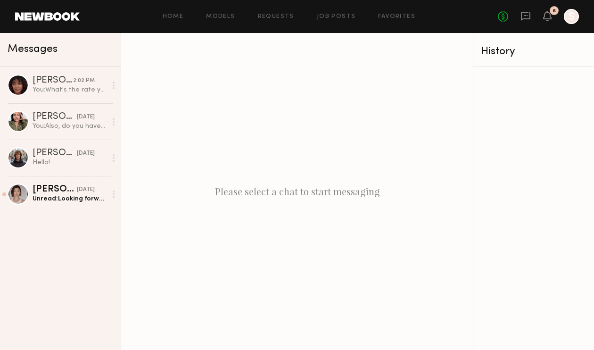  I want to click on div: You: Also, do you have runway experience?, so click(69, 126).